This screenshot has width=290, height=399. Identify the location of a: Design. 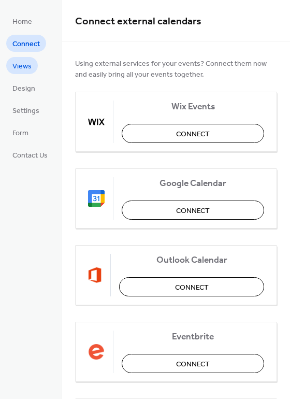
(24, 88).